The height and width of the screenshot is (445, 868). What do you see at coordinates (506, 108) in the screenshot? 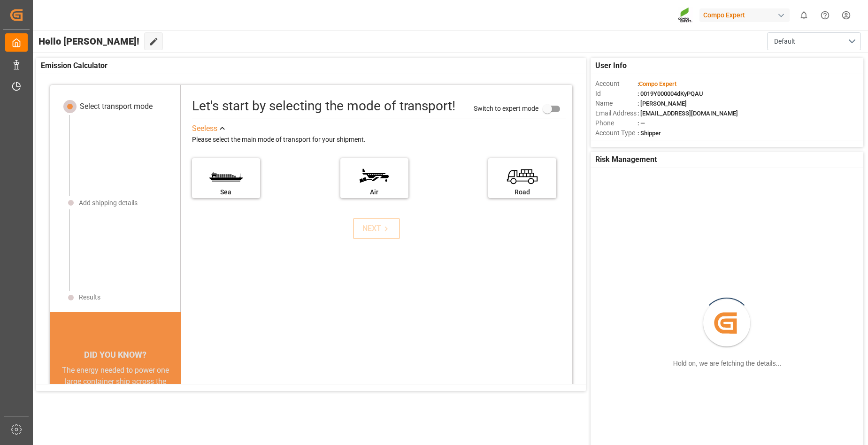
I see `span: Switch to expert mode` at bounding box center [506, 108].